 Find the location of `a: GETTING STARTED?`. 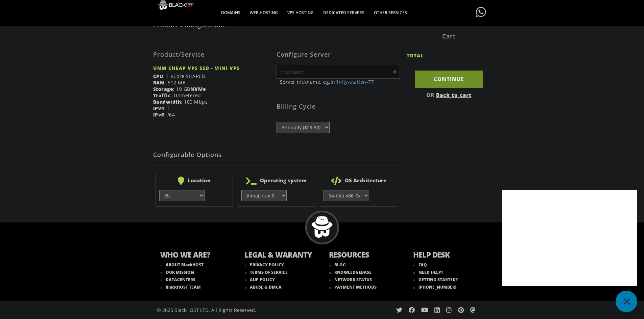

a: GETTING STARTED? is located at coordinates (436, 280).